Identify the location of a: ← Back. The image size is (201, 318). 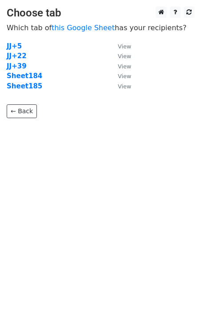
(22, 111).